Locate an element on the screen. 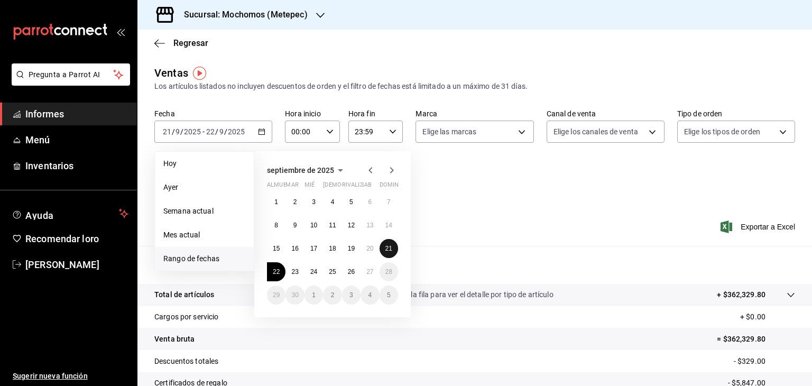 The image size is (812, 386). font: 21 is located at coordinates (388, 248).